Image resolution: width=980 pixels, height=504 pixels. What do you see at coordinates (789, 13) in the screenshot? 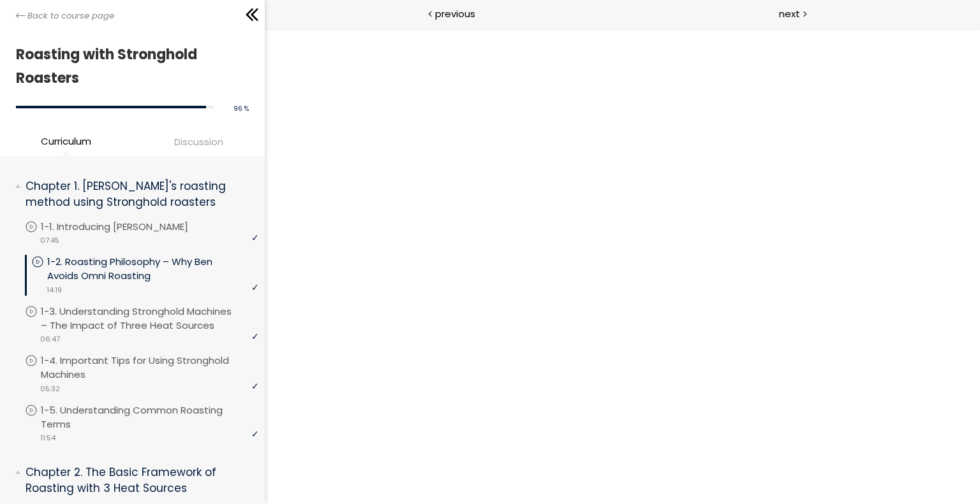
I see `span: next` at bounding box center [789, 13].